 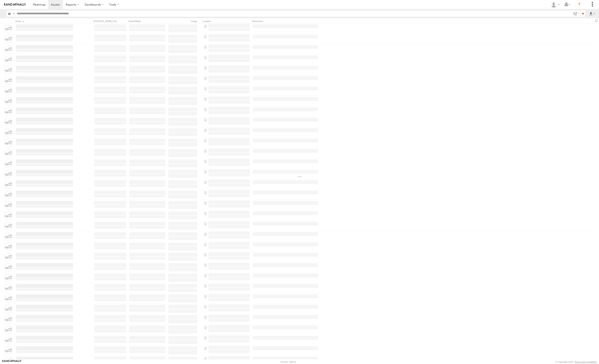 What do you see at coordinates (576, 14) in the screenshot?
I see `label: Search Filter Options` at bounding box center [576, 14].